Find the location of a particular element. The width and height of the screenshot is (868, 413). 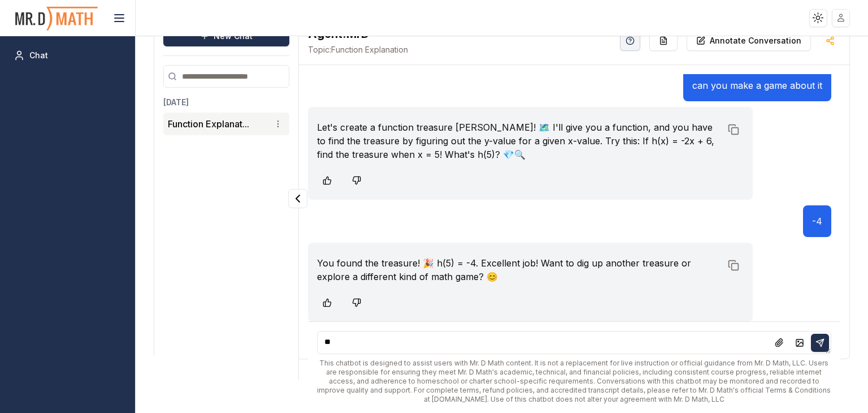

button: Function Explanat... is located at coordinates (209, 124).